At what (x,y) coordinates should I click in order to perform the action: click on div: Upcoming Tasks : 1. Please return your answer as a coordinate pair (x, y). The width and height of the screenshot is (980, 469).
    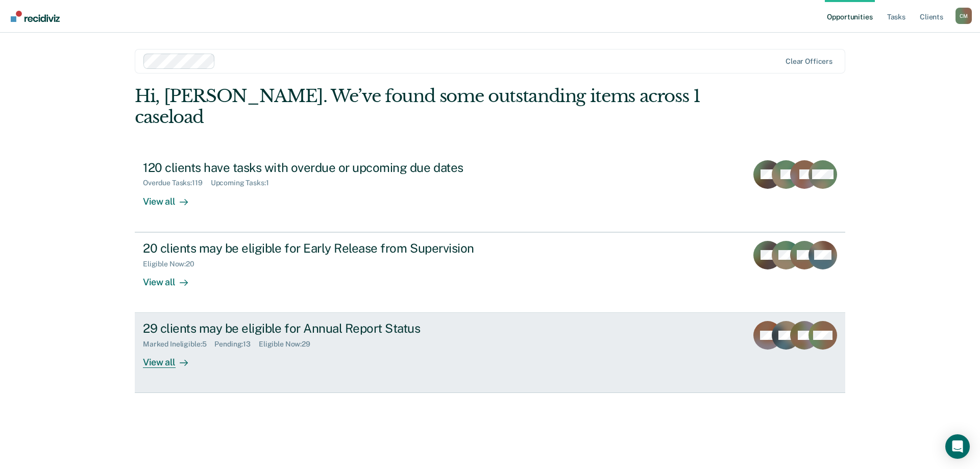
    Looking at the image, I should click on (244, 182).